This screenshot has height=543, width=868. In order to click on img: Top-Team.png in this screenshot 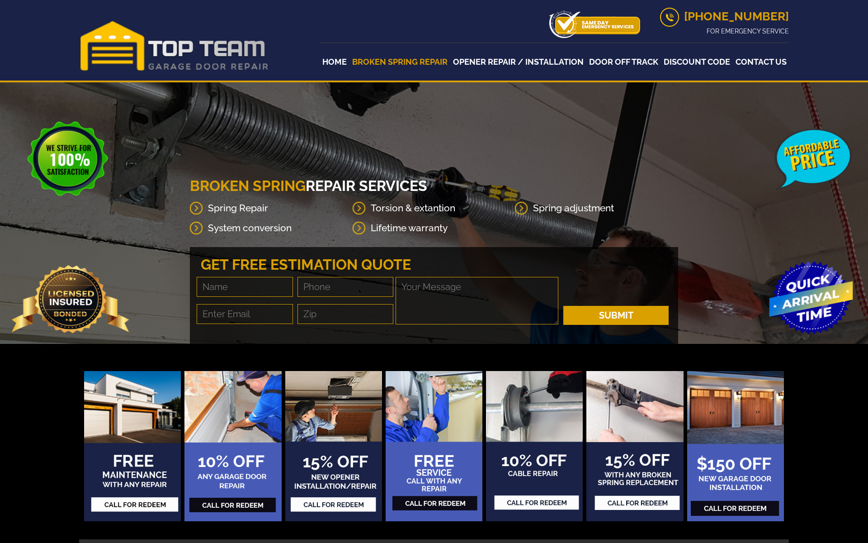, I will do `click(176, 46)`.